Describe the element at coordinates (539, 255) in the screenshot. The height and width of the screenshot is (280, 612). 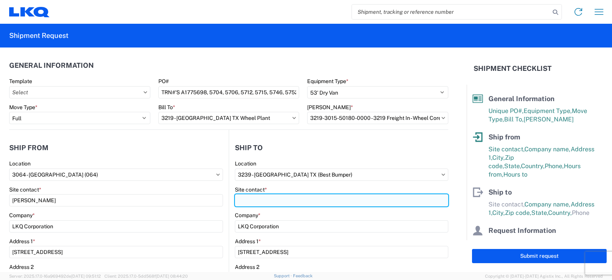
I see `button: Submit request` at that location.